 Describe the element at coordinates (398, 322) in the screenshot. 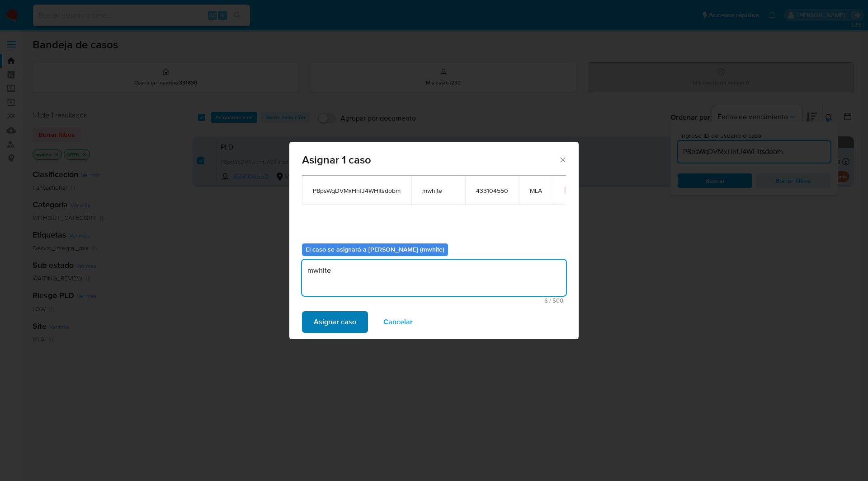

I see `button: Cancelar` at that location.